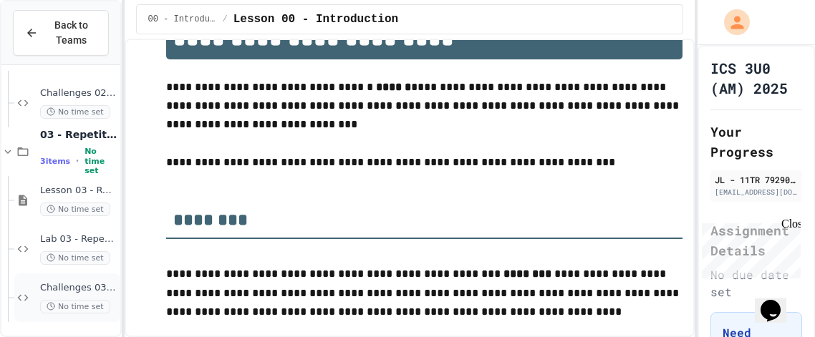 The height and width of the screenshot is (337, 815). I want to click on div: My Account, so click(731, 22).